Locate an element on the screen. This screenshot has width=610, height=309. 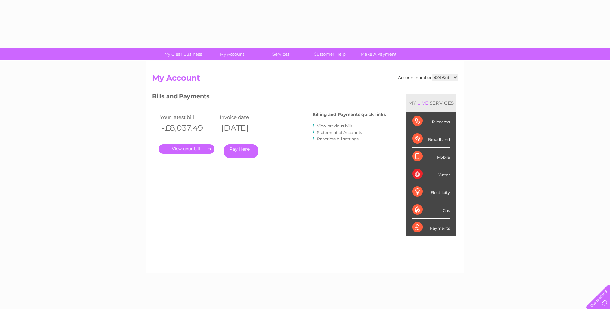
a: View previous bills is located at coordinates (335, 126).